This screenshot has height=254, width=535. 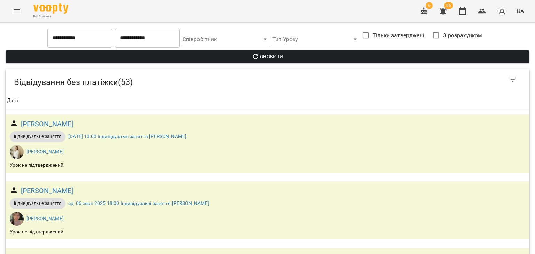 What do you see at coordinates (166, 82) in the screenshot?
I see `h5: Відвідування без платіжки ( 53 )` at bounding box center [166, 82].